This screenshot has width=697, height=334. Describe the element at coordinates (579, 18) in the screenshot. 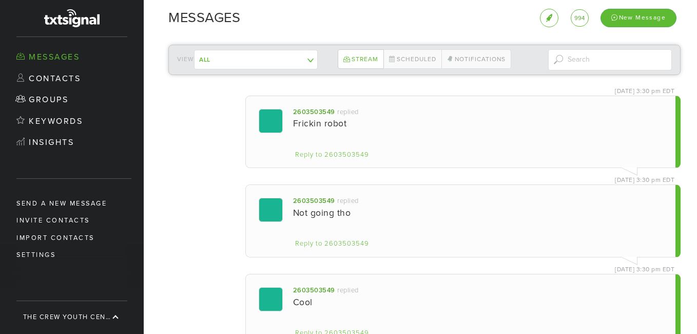

I see `span: 994` at that location.